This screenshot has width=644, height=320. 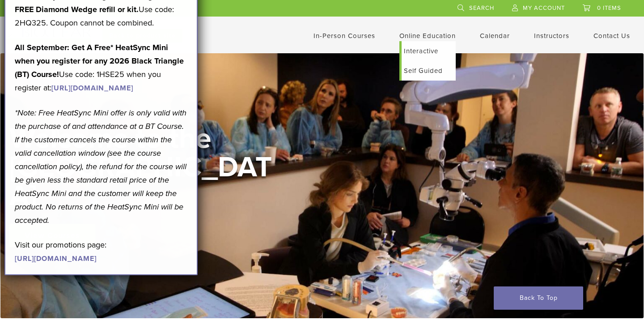 What do you see at coordinates (99, 61) in the screenshot?
I see `strong: All September: Get A Free* HeatSync Mini when you register for any 2026 Black Triangle (BT) Course!` at bounding box center [99, 61].